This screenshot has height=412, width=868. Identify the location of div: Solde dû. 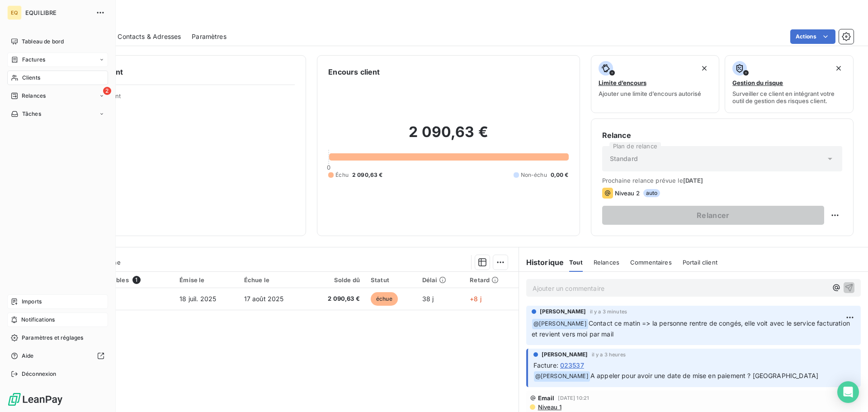
(336, 280).